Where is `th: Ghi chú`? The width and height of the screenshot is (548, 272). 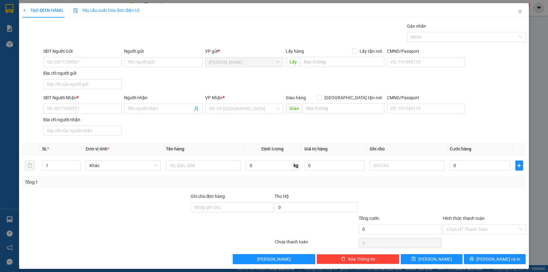 th: Ghi chú is located at coordinates (407, 149).